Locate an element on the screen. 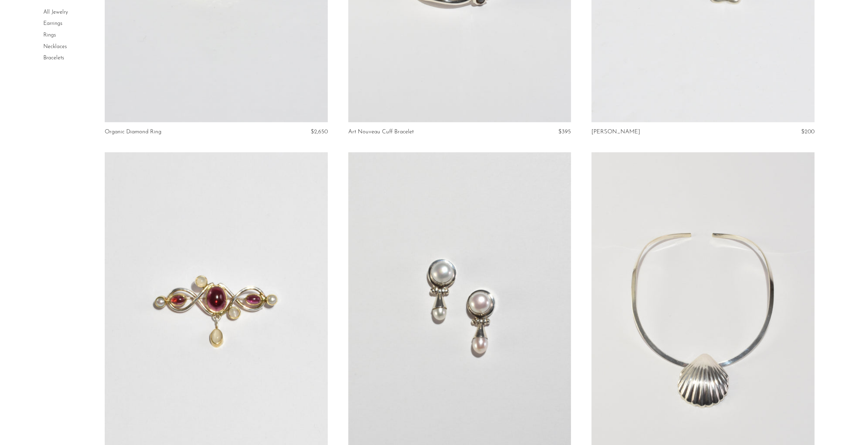  a: Earrings is located at coordinates (53, 24).